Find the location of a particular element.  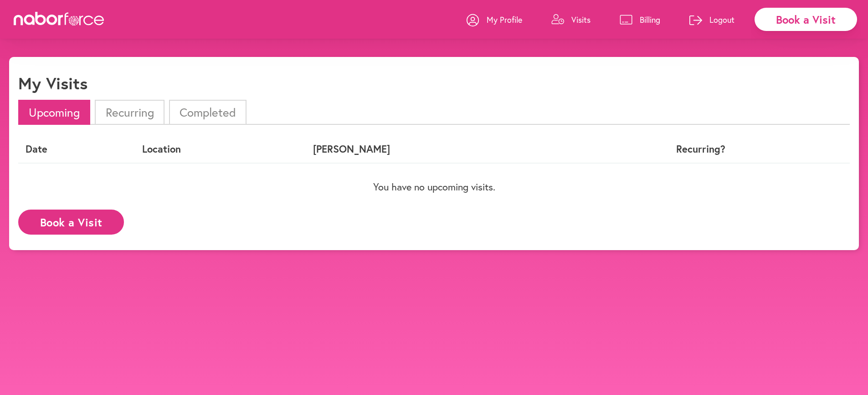

li: Recurring is located at coordinates (130, 112).